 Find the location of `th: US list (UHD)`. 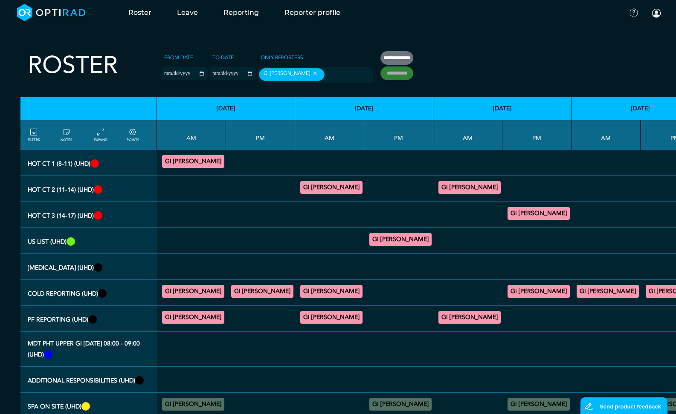

th: US list (UHD) is located at coordinates (89, 241).